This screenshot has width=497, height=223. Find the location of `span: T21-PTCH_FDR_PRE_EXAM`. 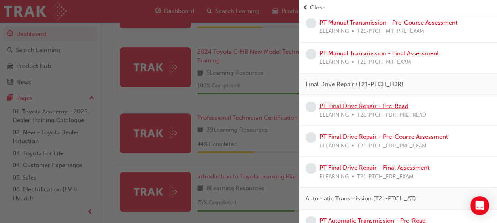

span: T21-PTCH_FDR_PRE_EXAM is located at coordinates (392, 146).